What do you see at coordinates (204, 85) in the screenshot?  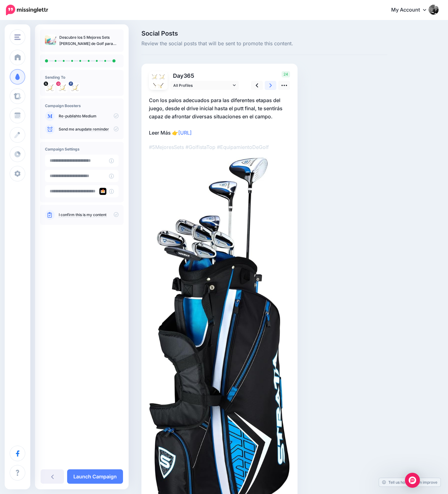 I see `a: All Profiles` at bounding box center [204, 85].